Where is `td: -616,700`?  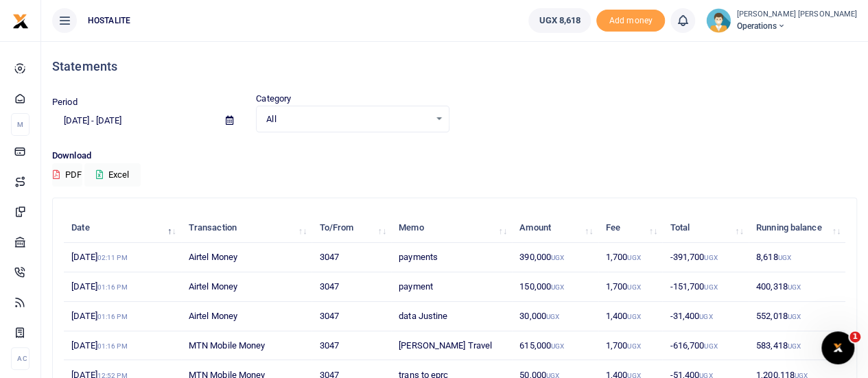
td: -616,700 is located at coordinates (705, 346).